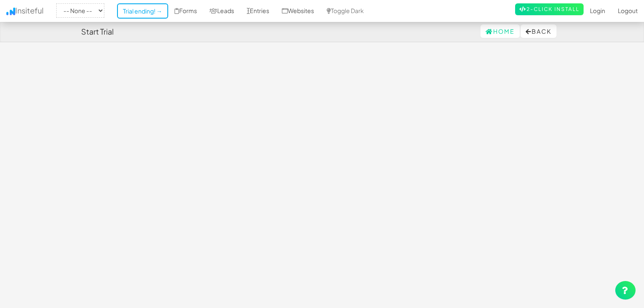 This screenshot has width=644, height=308. Describe the element at coordinates (550, 10) in the screenshot. I see `a: 2-Click Install` at that location.